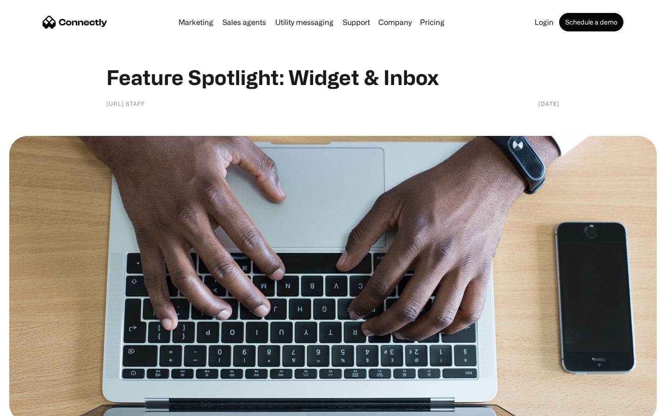  I want to click on a: Utility messaging, so click(304, 22).